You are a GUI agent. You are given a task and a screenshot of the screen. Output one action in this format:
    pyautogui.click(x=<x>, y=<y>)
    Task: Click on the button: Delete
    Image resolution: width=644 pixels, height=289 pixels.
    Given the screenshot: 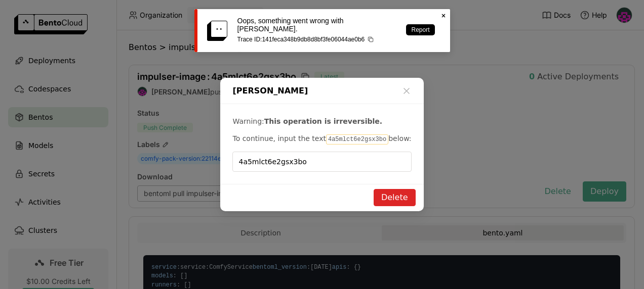 What is the action you would take?
    pyautogui.click(x=395, y=198)
    